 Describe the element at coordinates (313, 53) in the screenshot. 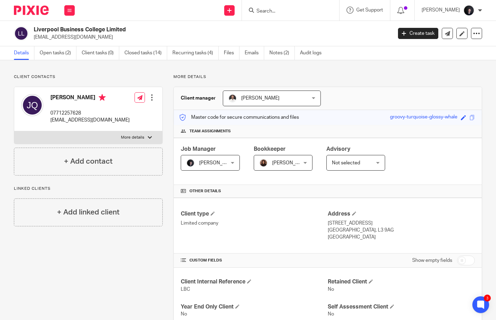

I see `a: Audit logs` at that location.